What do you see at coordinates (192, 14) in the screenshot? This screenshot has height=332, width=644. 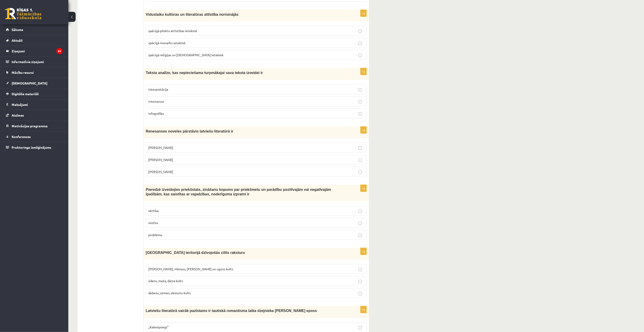 I see `span: Viduslaiku kultūras un literatūras attīstība norisinājās` at bounding box center [192, 14].